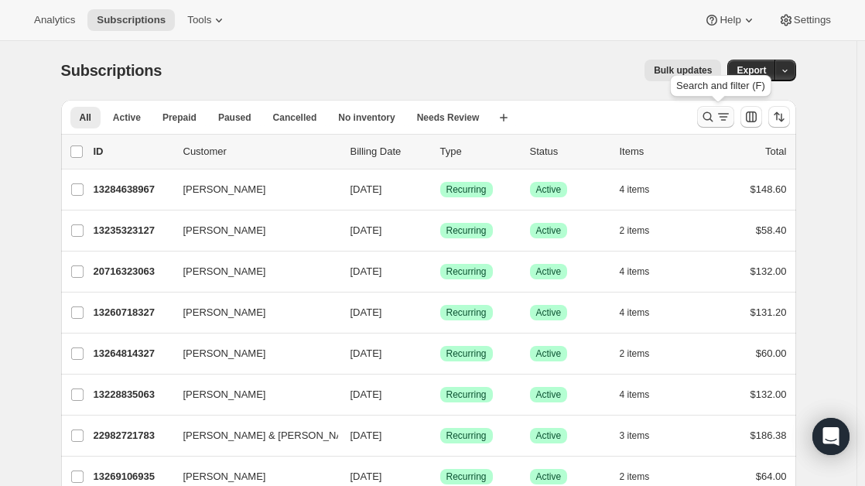  I want to click on p: Billing Date, so click(389, 152).